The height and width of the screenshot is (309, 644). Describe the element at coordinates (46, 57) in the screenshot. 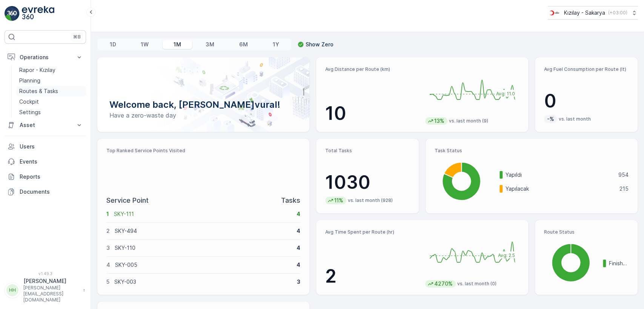

I see `p: Operations` at that location.